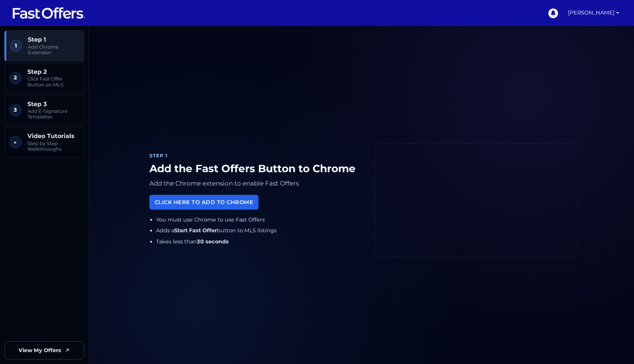 This screenshot has height=364, width=634. What do you see at coordinates (53, 136) in the screenshot?
I see `span: Video Tutorials` at bounding box center [53, 136].